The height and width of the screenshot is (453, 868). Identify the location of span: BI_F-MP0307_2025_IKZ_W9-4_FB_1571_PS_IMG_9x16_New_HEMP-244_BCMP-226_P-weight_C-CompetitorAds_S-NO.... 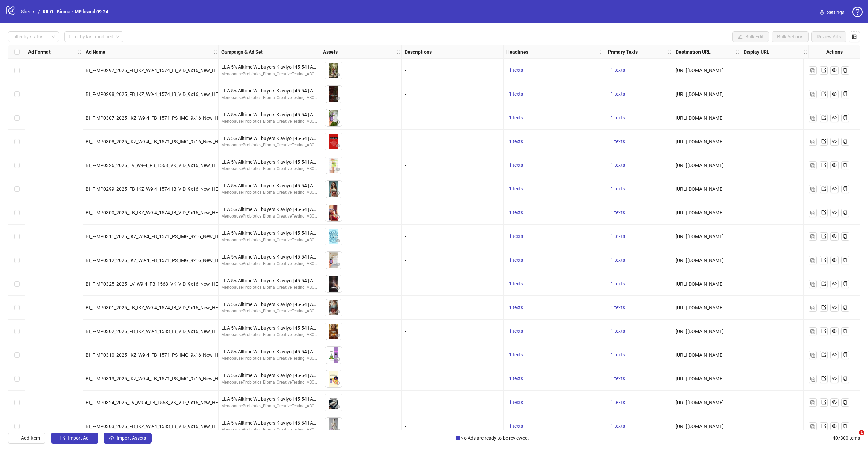
(218, 118).